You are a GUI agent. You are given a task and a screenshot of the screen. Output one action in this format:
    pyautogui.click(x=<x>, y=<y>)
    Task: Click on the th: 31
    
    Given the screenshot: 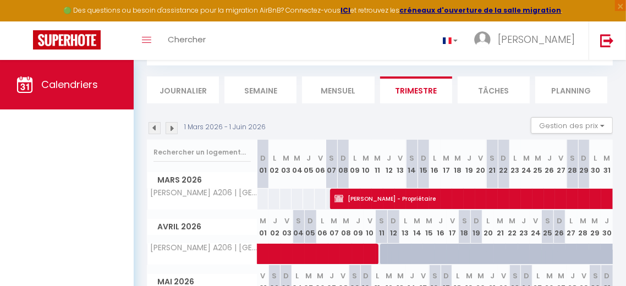 What is the action you would take?
    pyautogui.click(x=607, y=164)
    